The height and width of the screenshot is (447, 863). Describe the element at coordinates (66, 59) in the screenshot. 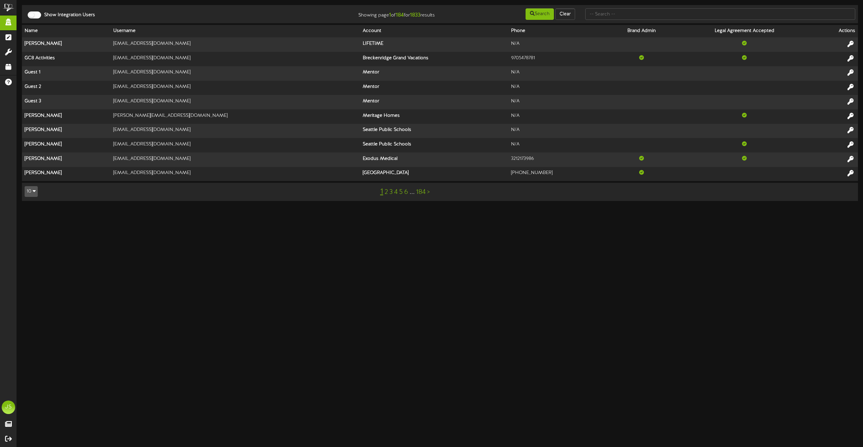

I see `th: GC8 Activities` at that location.